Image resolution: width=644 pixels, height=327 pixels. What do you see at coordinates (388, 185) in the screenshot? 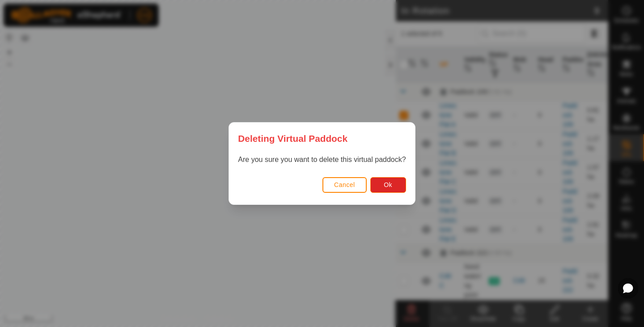
I see `span: Ok` at bounding box center [388, 185].